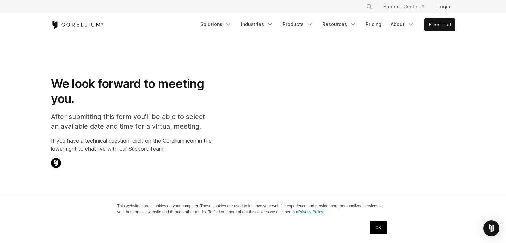  I want to click on a: Pricing, so click(373, 24).